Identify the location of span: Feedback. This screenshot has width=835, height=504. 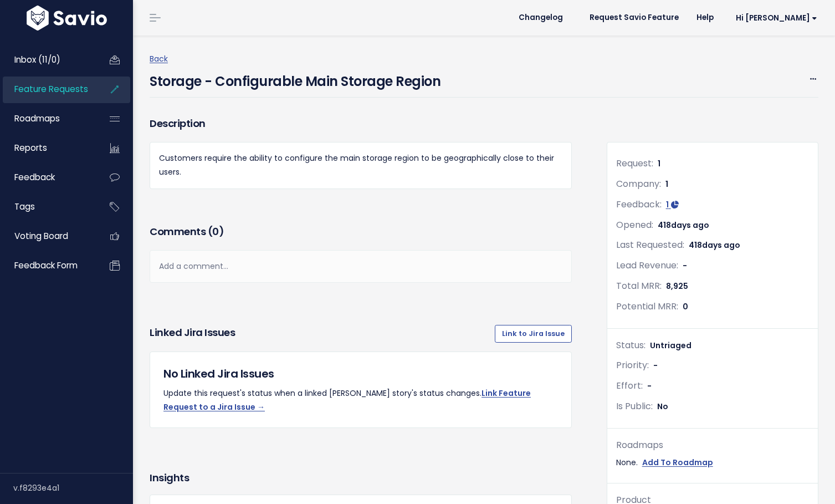
(34, 177).